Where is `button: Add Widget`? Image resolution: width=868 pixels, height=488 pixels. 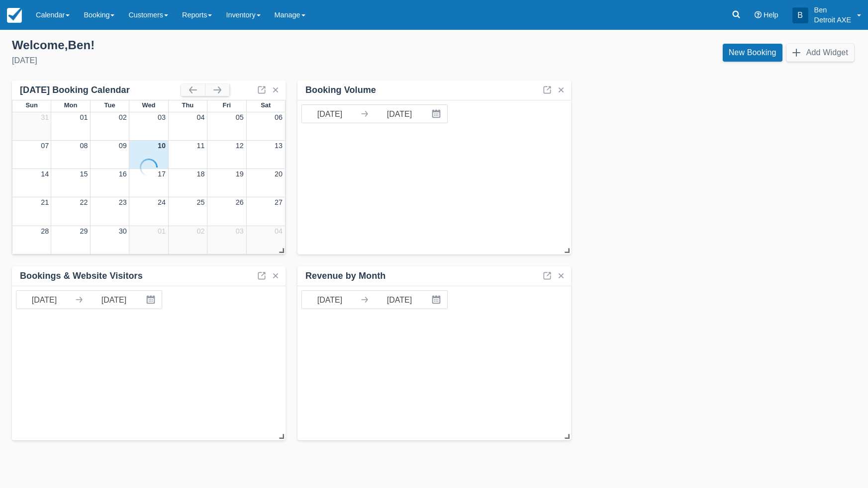
button: Add Widget is located at coordinates (820, 53).